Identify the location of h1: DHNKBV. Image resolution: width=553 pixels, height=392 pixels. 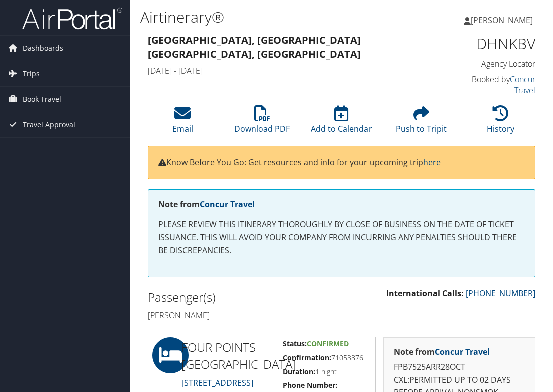
(492, 43).